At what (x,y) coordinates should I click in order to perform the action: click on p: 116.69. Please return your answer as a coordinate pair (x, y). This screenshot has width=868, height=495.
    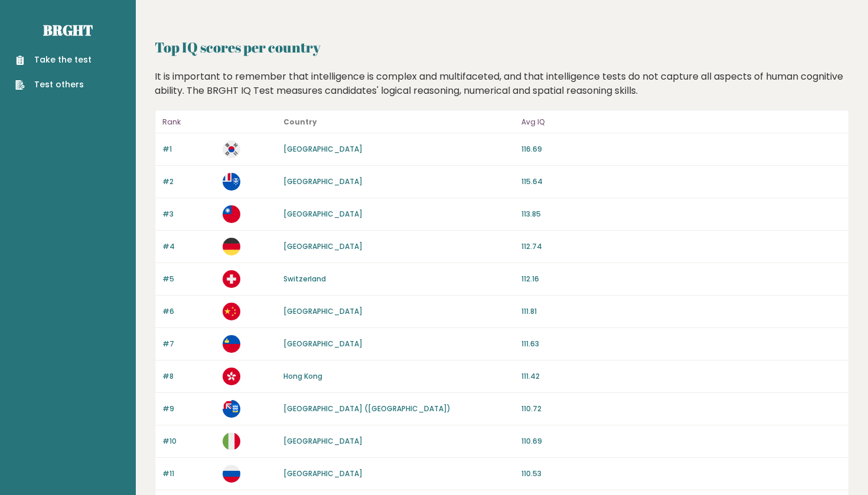
    Looking at the image, I should click on (681, 150).